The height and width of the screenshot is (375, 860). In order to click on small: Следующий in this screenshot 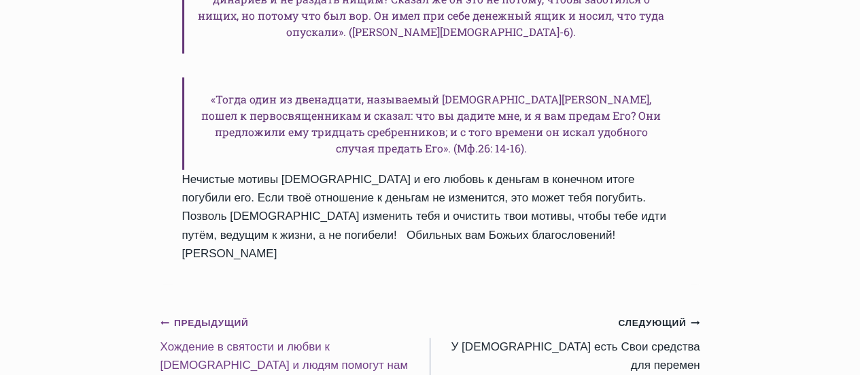, I will do `click(659, 323)`.